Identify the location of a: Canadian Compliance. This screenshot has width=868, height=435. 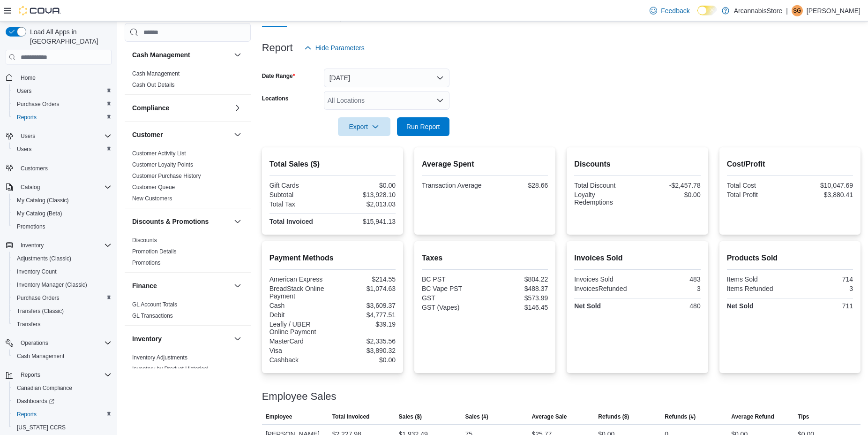
(45, 388).